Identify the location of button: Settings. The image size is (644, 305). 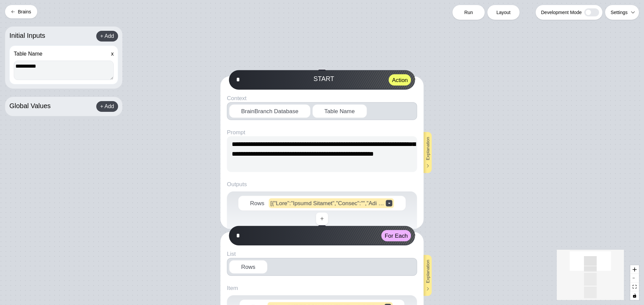
(622, 12).